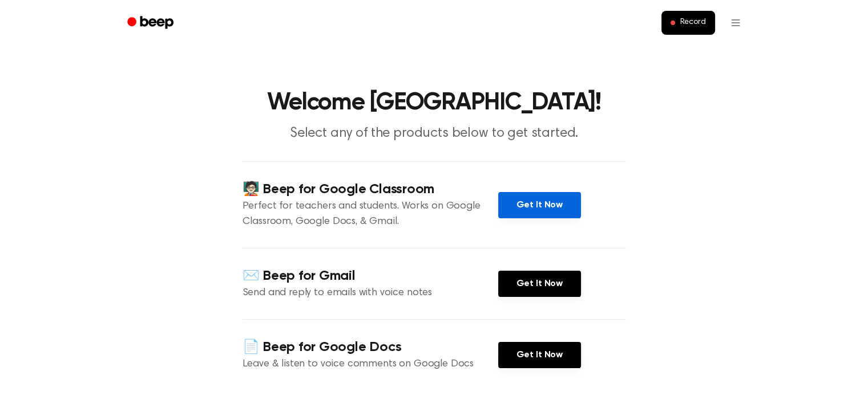 The image size is (868, 416). What do you see at coordinates (151, 23) in the screenshot?
I see `a: Beep` at bounding box center [151, 23].